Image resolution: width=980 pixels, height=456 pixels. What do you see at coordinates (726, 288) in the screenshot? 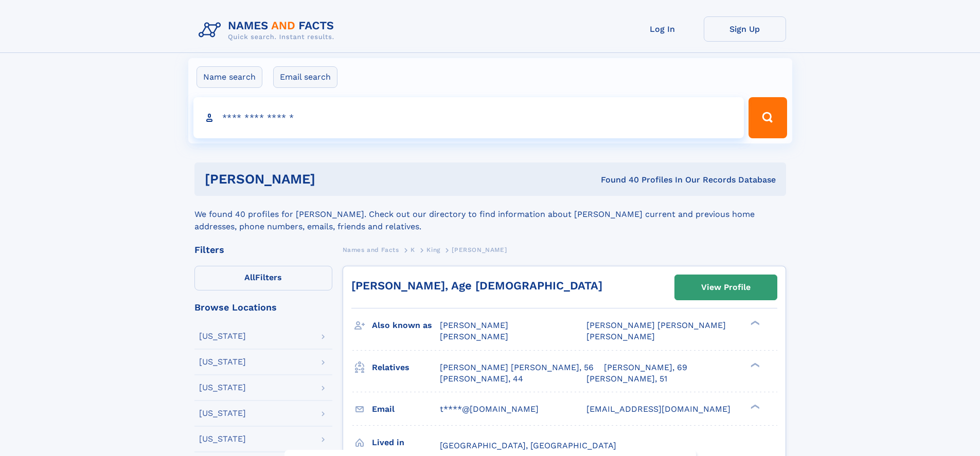
I see `div: View Profile` at bounding box center [726, 288].